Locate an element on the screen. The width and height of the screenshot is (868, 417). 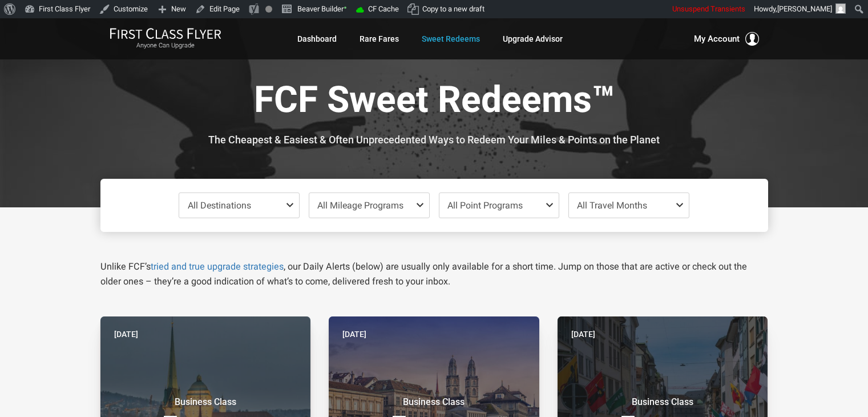
a: Upgrade Advisor is located at coordinates (533, 39).